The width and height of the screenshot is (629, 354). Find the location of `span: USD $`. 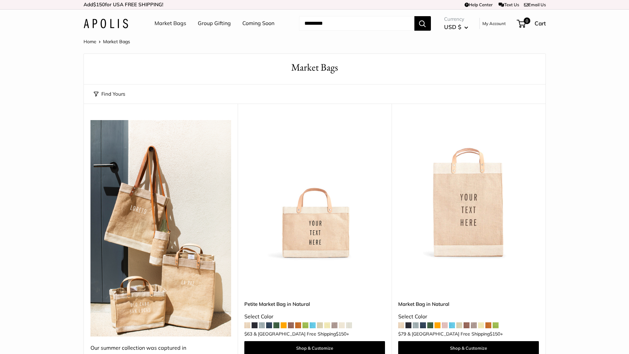

span: USD $ is located at coordinates (452, 27).